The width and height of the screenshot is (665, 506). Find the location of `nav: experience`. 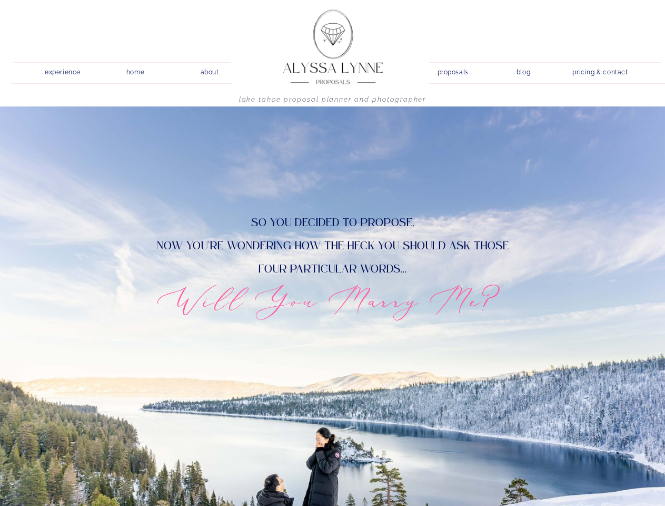

nav: experience is located at coordinates (63, 70).